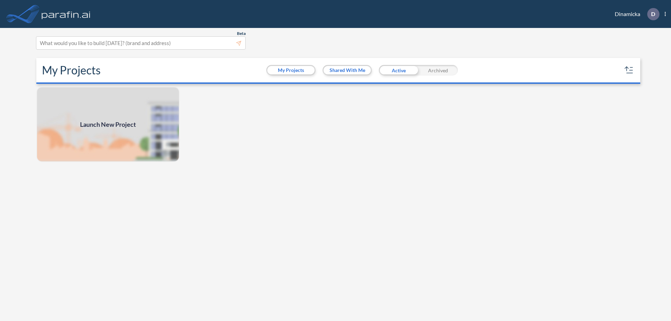  Describe the element at coordinates (635, 14) in the screenshot. I see `div: Dinamicka` at that location.